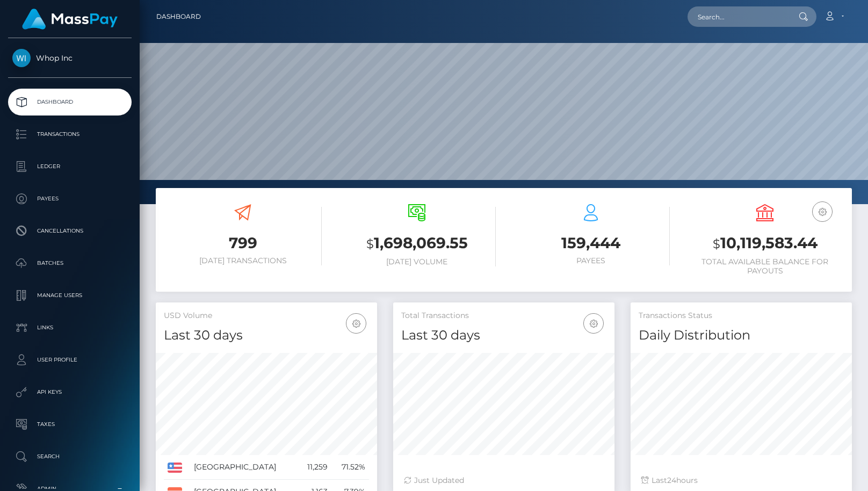 This screenshot has width=868, height=491. I want to click on p: Cancellations, so click(70, 231).